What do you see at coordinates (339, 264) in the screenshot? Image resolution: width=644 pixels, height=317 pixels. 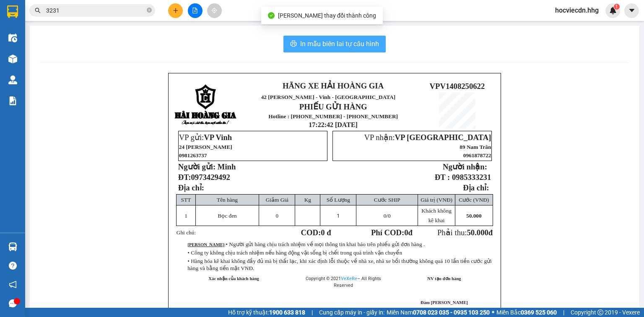 I see `span: • Hàng hóa kê khai không đầy đủ mà bị thất lạc, khi xác định lỗi thuộc về nhà xe, nhà xe bồi thườ...` at bounding box center [339, 264].